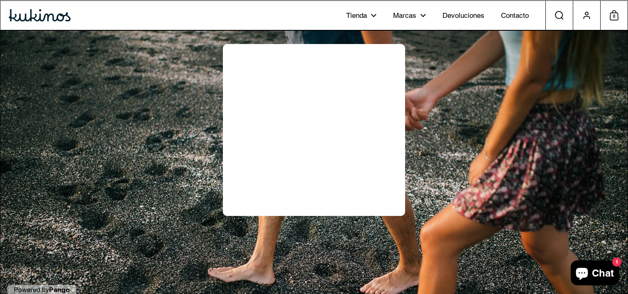 Image resolution: width=628 pixels, height=294 pixels. I want to click on span: Marcas, so click(405, 16).